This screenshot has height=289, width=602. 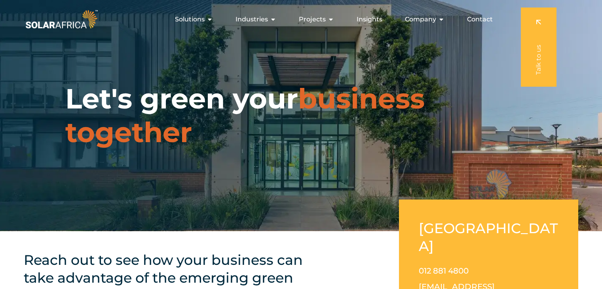 I want to click on span: Insights, so click(x=369, y=19).